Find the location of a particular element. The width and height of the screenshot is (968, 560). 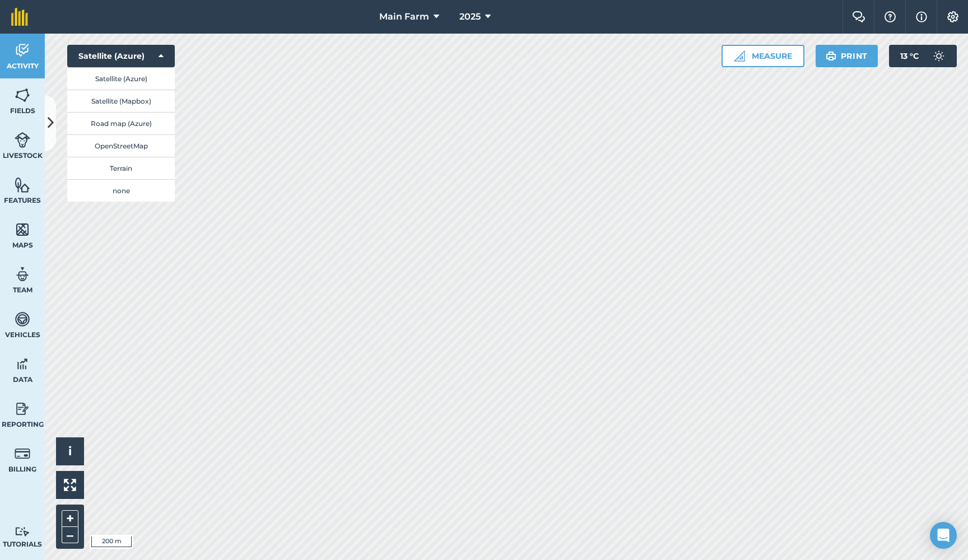

img: A question mark icon is located at coordinates (890, 17).